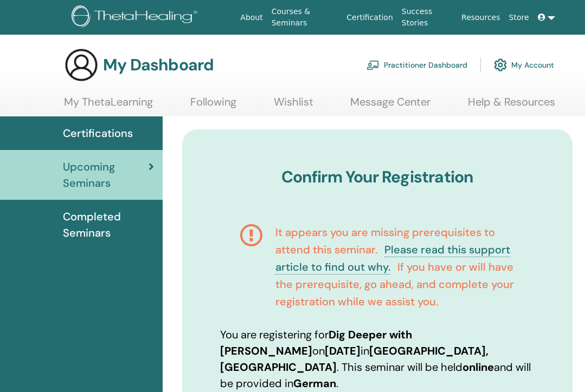 This screenshot has height=392, width=585. I want to click on img: logo.png, so click(136, 17).